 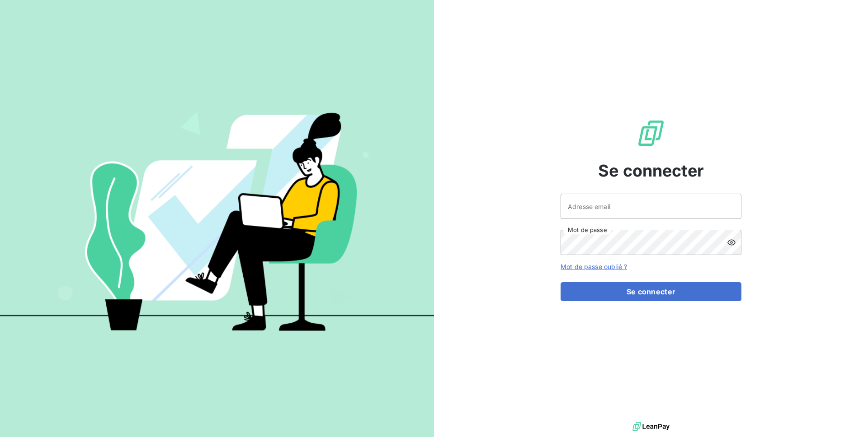 What do you see at coordinates (651, 171) in the screenshot?
I see `span: Se connecter` at bounding box center [651, 171].